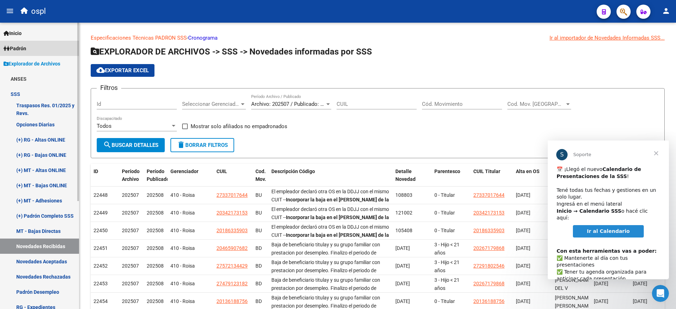 The height and width of the screenshot is (309, 676). What do you see at coordinates (489, 301) in the screenshot?
I see `span: 20136188756` at bounding box center [489, 301].